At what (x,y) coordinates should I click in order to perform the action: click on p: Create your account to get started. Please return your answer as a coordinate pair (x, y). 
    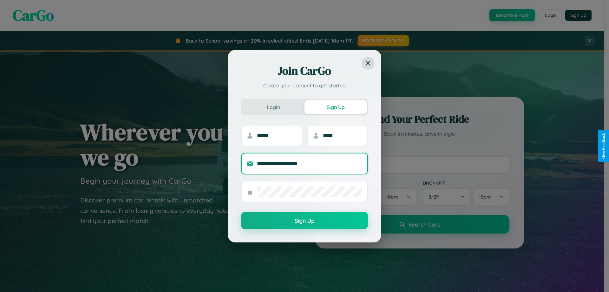
    Looking at the image, I should click on (305, 85).